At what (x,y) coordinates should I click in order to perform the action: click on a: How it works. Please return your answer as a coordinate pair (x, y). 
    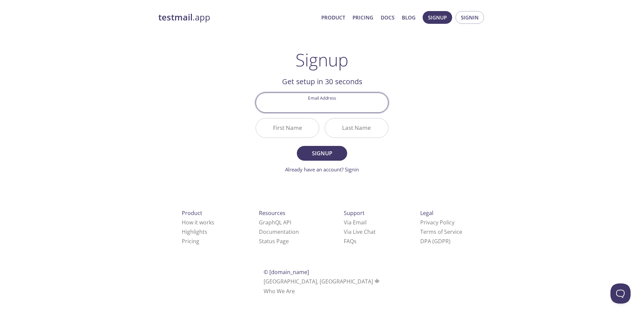
    Looking at the image, I should click on (198, 222).